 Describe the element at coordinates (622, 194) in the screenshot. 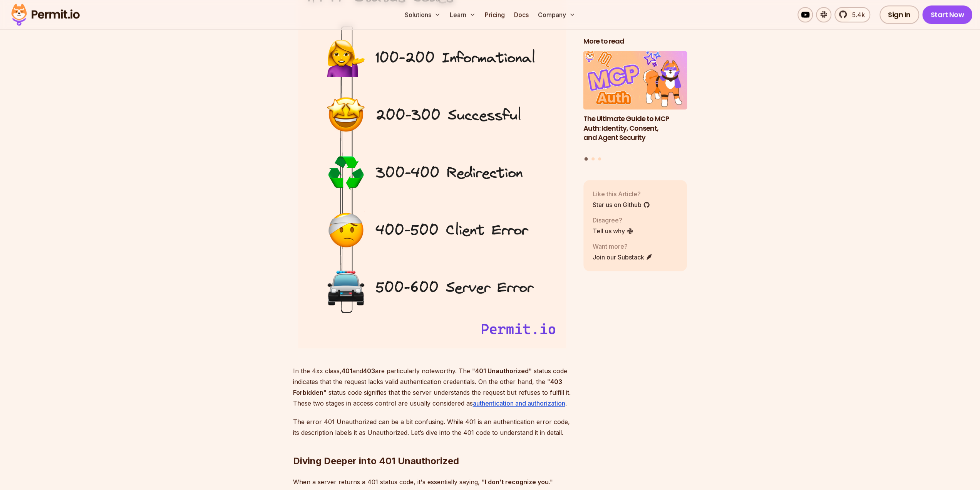

I see `p: Like this Article?` at that location.